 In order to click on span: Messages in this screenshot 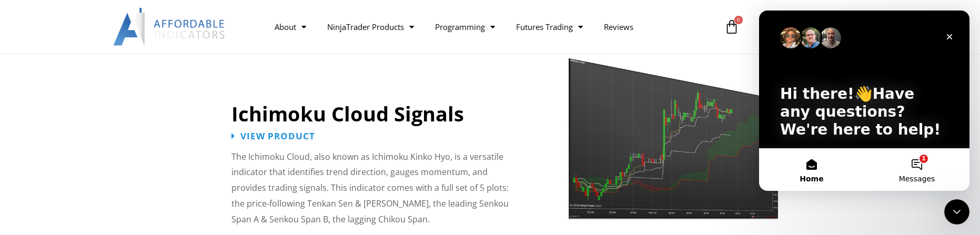, I will do `click(158, 168)`.